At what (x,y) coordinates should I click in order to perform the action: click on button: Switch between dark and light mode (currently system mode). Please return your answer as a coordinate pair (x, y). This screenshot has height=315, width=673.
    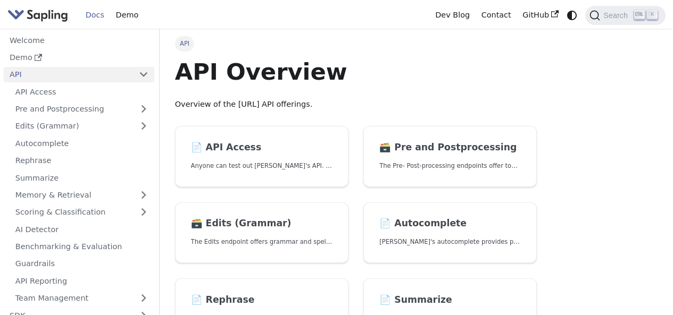
    Looking at the image, I should click on (572, 15).